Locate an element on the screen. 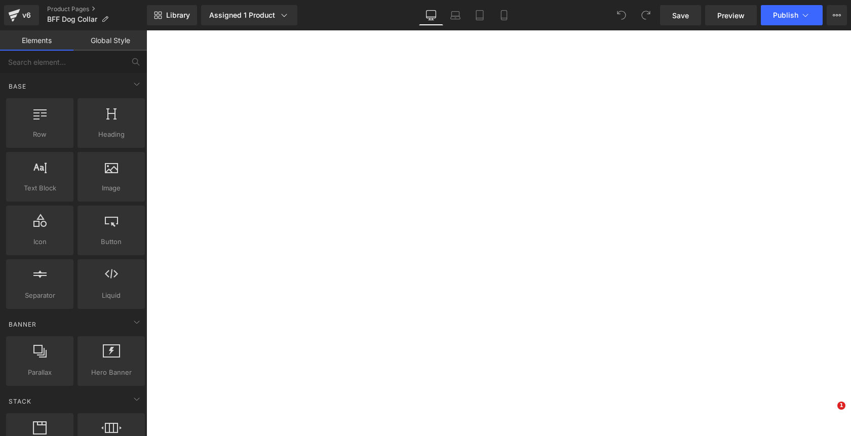 The width and height of the screenshot is (851, 436). span: Liquid is located at coordinates (111, 295).